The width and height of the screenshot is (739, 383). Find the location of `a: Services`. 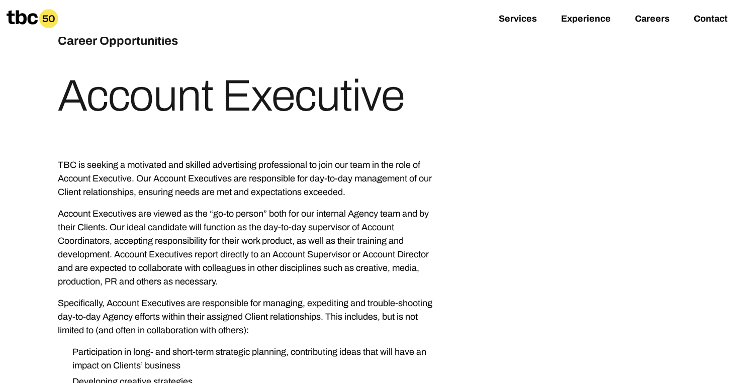

a: Services is located at coordinates (518, 20).